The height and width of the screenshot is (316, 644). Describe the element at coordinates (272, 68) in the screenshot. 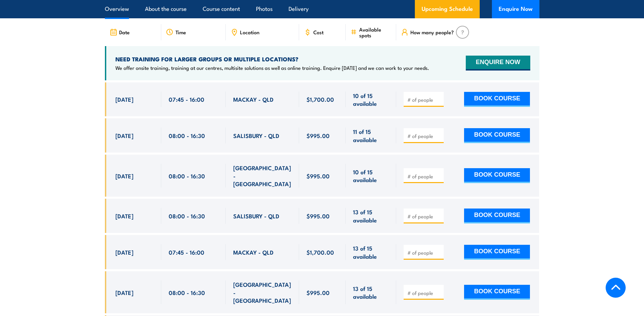

I see `p: We offer onsite training, training at our centres, multisite solutions as well as online training...` at that location.